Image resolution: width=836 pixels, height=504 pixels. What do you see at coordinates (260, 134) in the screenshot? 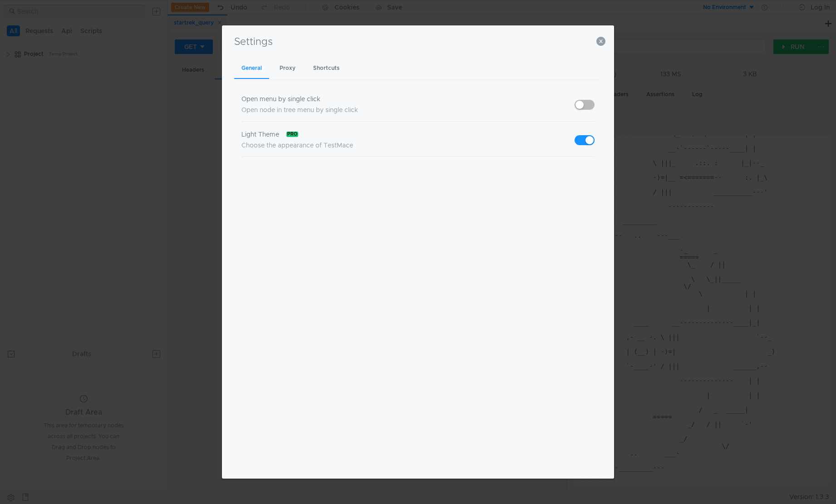
I see `span: Light Theme` at bounding box center [260, 134].